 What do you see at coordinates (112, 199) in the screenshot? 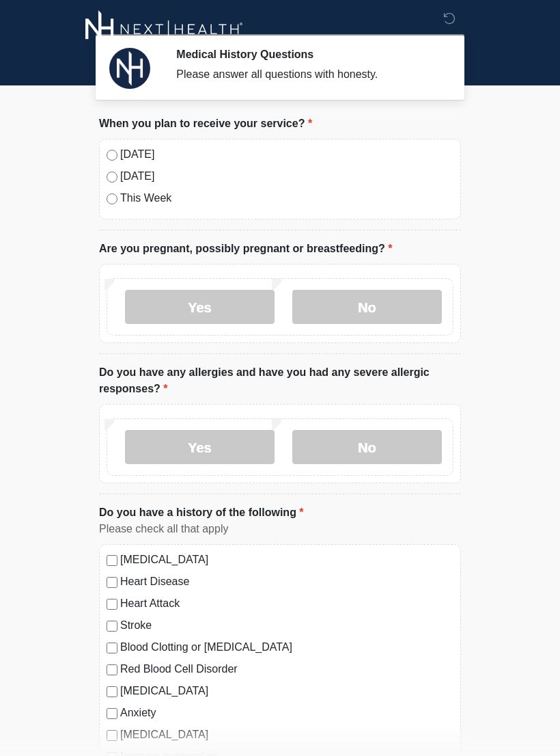
I see `input: This Week` at bounding box center [112, 199].